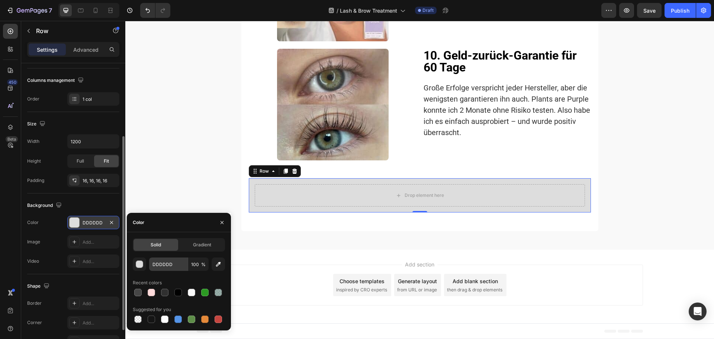  I want to click on div: Undo/Redo, so click(155, 10).